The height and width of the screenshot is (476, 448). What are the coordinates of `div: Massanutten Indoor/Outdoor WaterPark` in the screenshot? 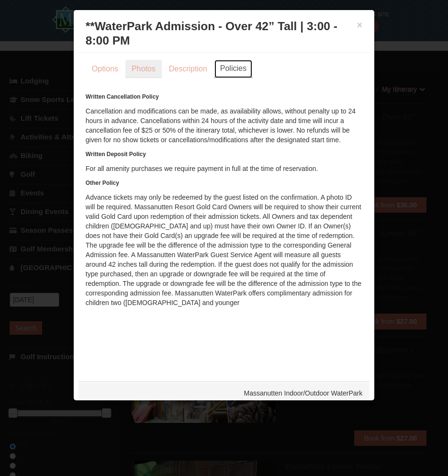 It's located at (224, 393).